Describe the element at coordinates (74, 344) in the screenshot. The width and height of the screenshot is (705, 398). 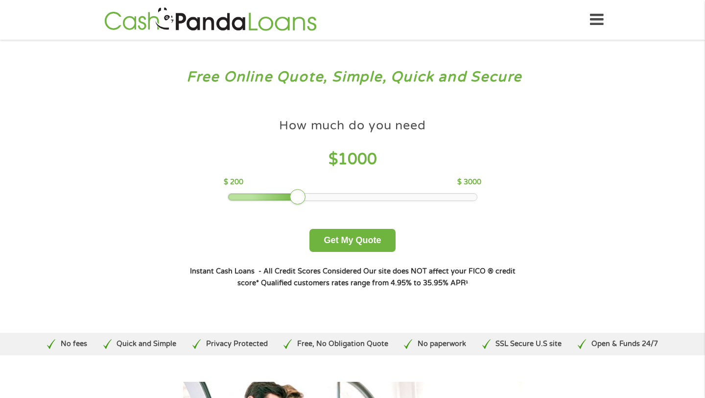
I see `p: No fees` at that location.